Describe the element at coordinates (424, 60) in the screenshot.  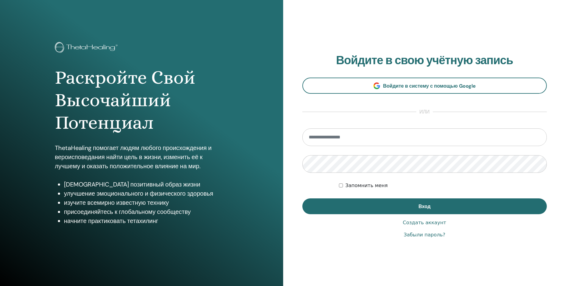
I see `ya-tr-span: Войдите в свою учётную запись` at that location.